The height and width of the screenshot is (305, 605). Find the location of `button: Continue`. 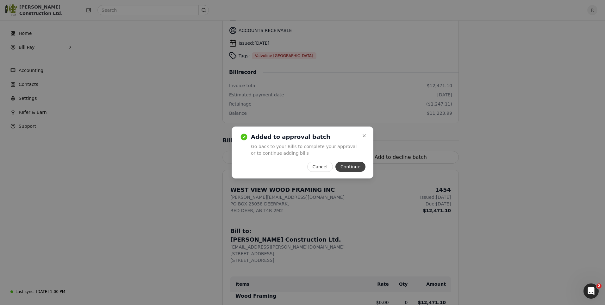

button: Continue is located at coordinates (350, 166).